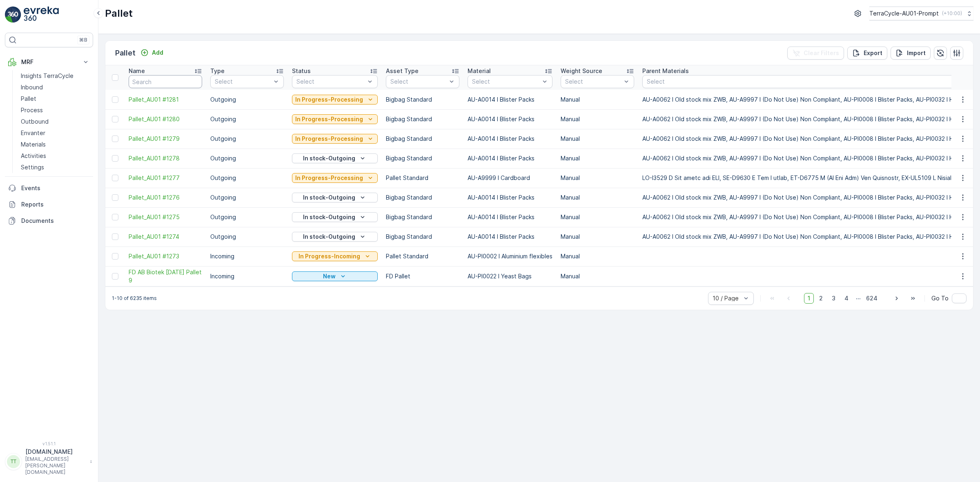  I want to click on p: Events, so click(56, 188).